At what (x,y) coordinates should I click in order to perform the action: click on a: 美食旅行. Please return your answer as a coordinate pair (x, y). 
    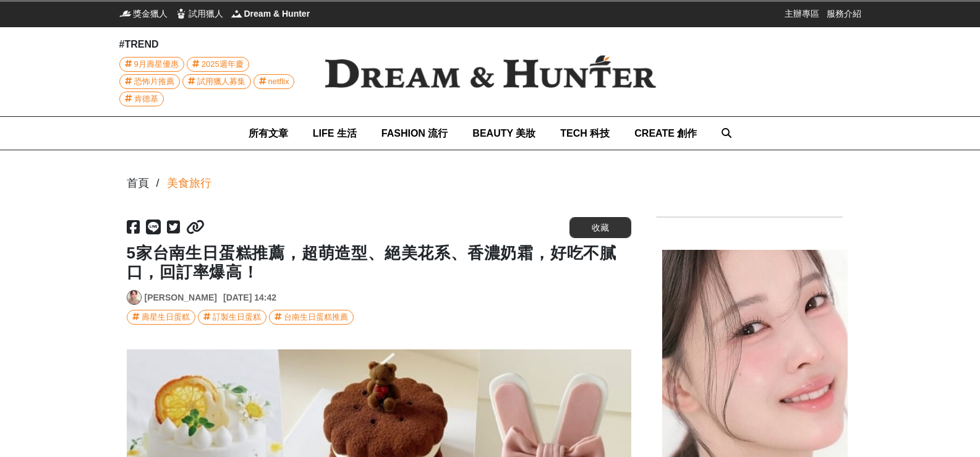
    Looking at the image, I should click on (189, 183).